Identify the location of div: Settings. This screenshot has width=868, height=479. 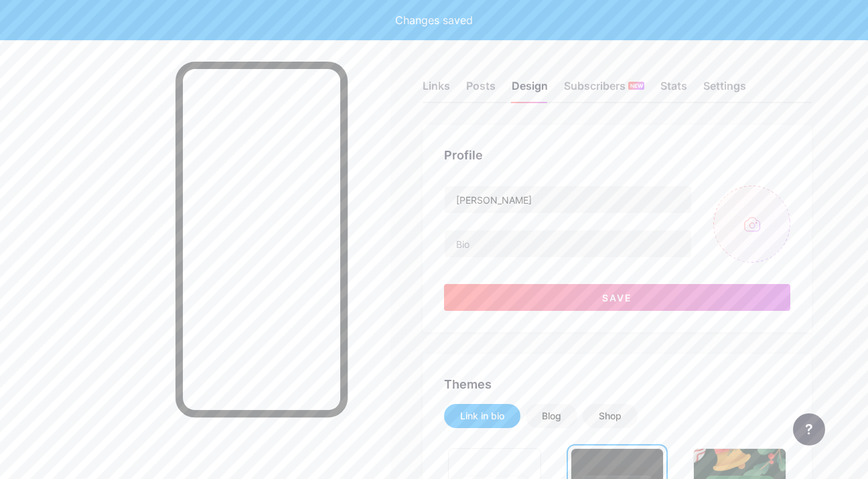
(725, 90).